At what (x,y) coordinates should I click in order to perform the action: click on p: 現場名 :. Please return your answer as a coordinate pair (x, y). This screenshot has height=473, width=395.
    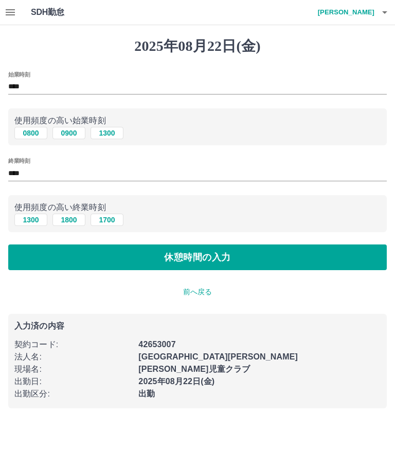
    Looking at the image, I should click on (73, 369).